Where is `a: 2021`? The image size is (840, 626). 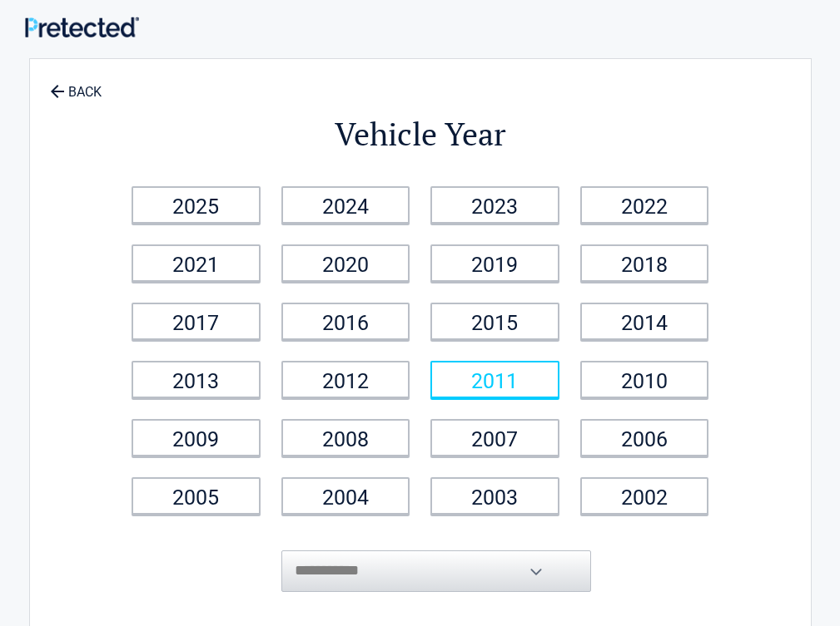 a: 2021 is located at coordinates (195, 263).